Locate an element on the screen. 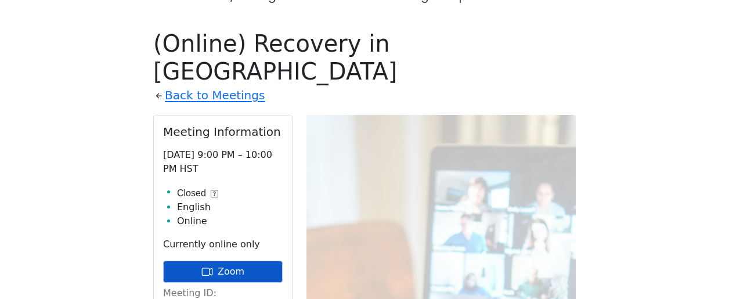 This screenshot has height=299, width=729. li: English is located at coordinates (230, 207).